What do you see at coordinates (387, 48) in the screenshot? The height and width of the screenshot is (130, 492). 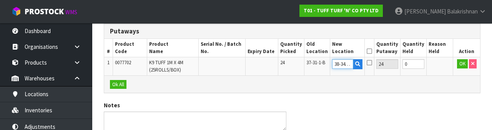 I see `th: Quantity Putaway` at bounding box center [387, 48].